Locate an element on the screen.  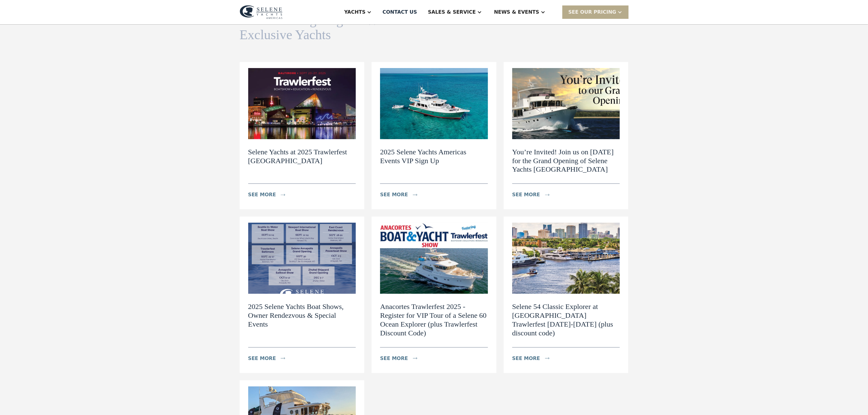
div: Sales & Service is located at coordinates (452, 12).